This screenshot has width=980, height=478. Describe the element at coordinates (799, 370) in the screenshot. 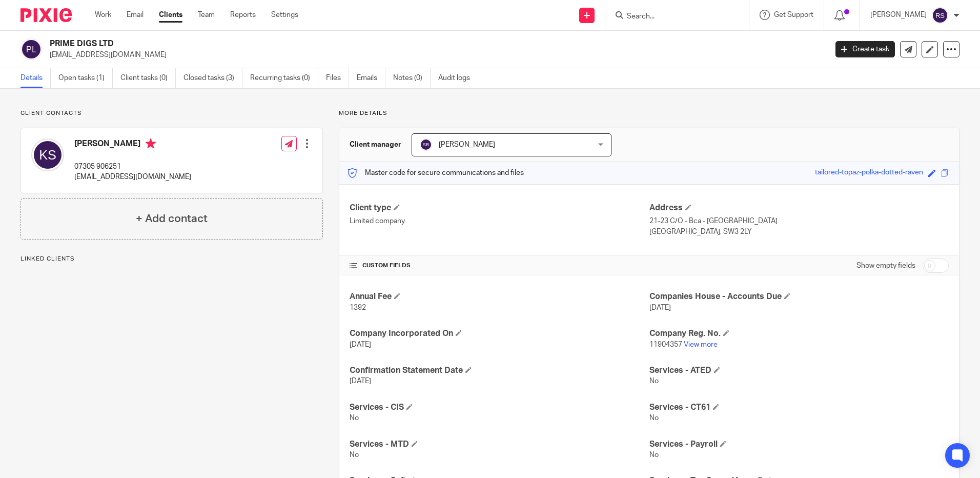

I see `h4: Services - ATED` at that location.